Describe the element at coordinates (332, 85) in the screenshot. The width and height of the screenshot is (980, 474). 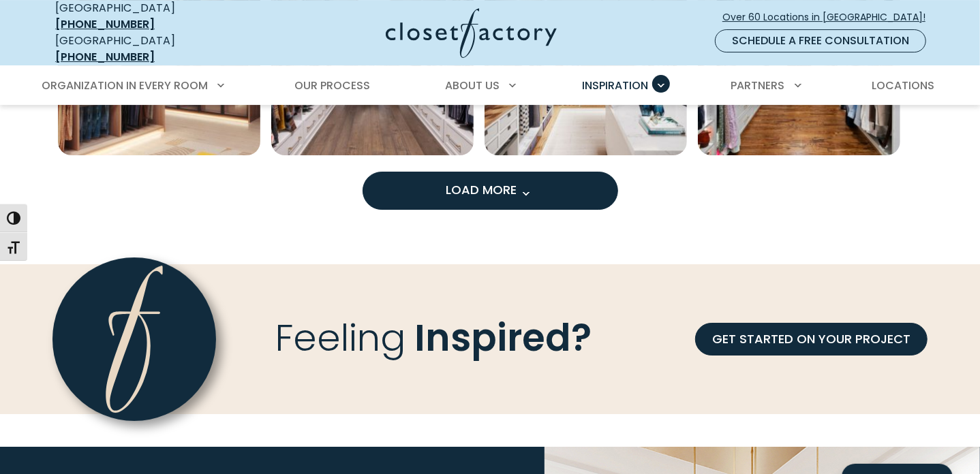
I see `span: Our Process` at that location.